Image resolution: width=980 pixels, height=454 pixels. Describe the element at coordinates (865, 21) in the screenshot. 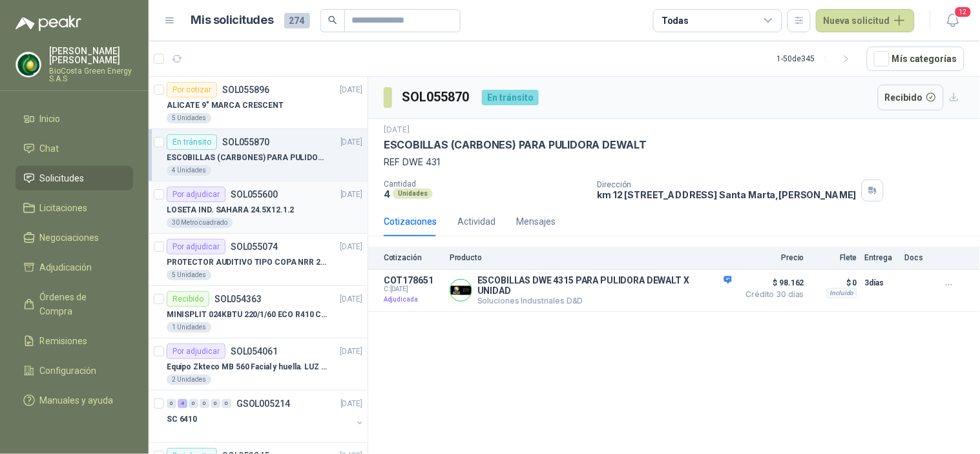

I see `button: Nueva solicitud` at that location.